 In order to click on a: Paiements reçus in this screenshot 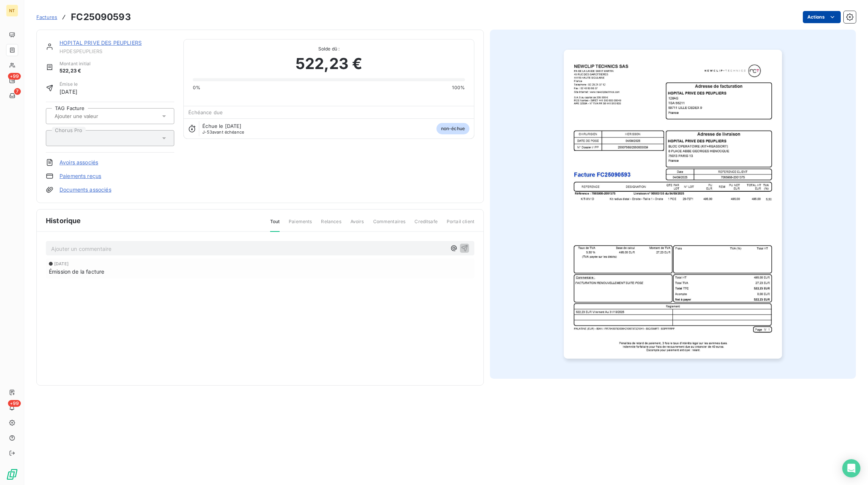, I will do `click(80, 176)`.